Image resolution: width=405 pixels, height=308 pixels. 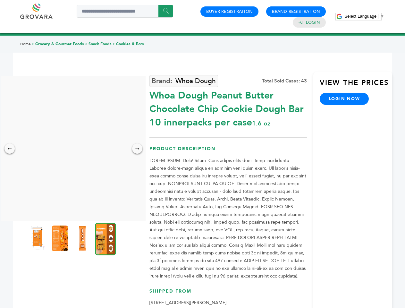 What do you see at coordinates (285, 81) in the screenshot?
I see `div: Total Sold Cases: 43` at bounding box center [285, 81].